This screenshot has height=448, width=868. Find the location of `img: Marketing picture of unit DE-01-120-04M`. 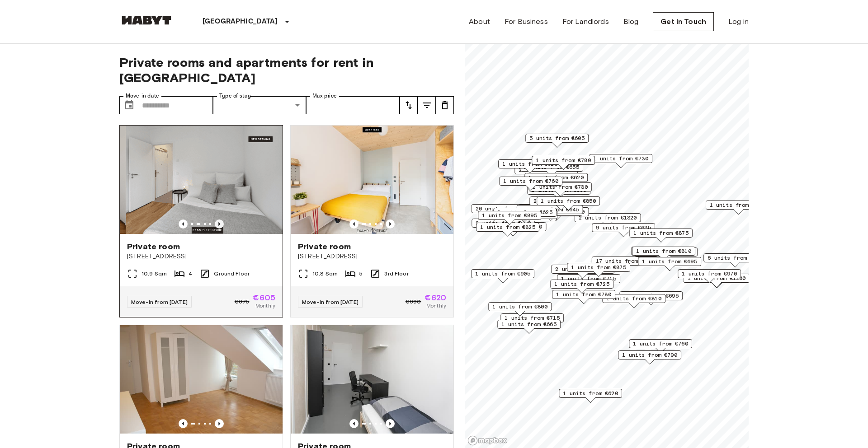

img: Marketing picture of unit DE-01-120-04M is located at coordinates (201, 380).